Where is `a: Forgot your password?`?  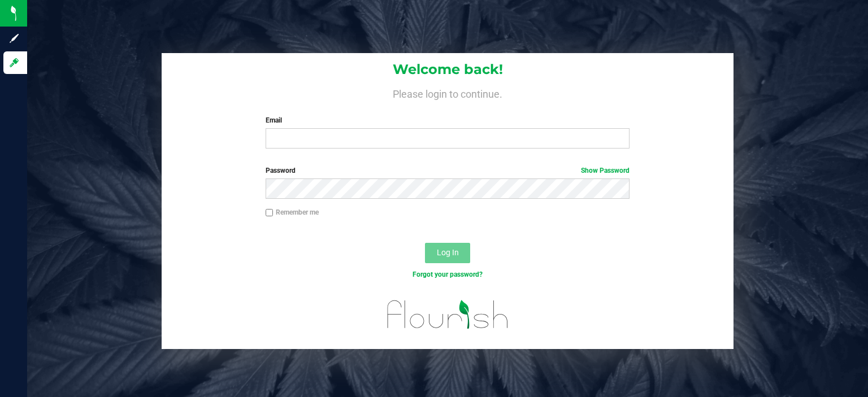
a: Forgot your password? is located at coordinates (448, 275).